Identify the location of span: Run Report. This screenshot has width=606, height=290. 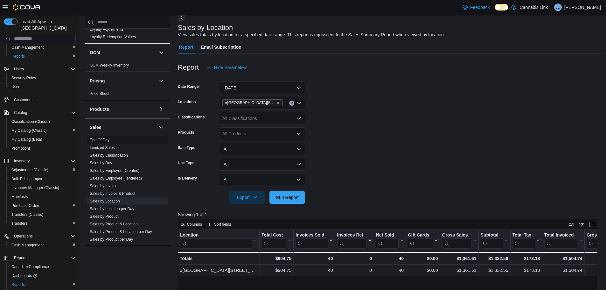
(287, 197).